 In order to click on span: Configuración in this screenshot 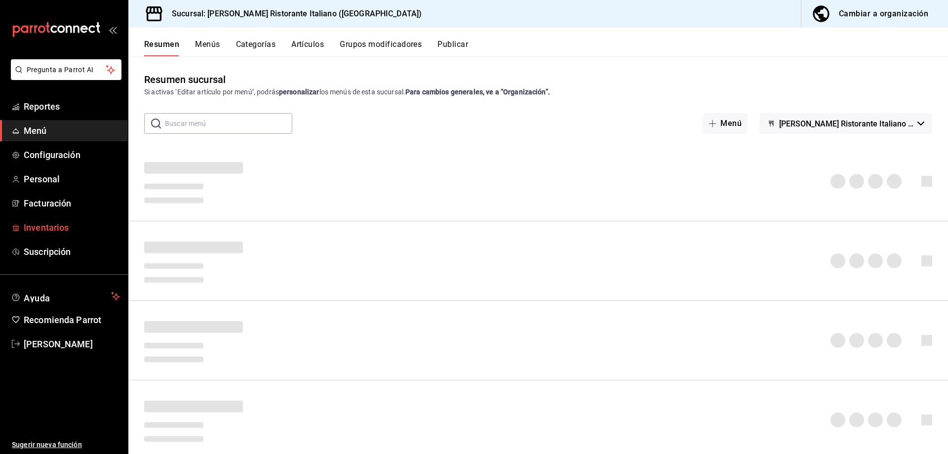, I will do `click(72, 154)`.